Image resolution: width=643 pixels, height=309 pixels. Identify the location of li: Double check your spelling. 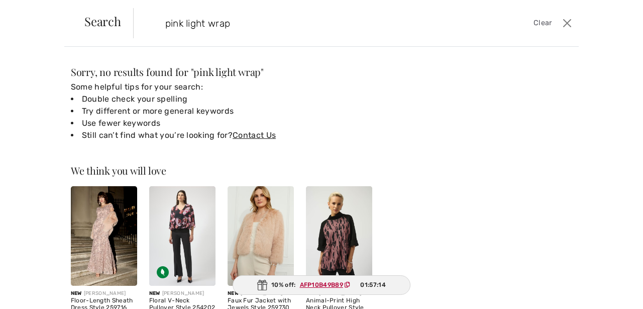
(222, 99).